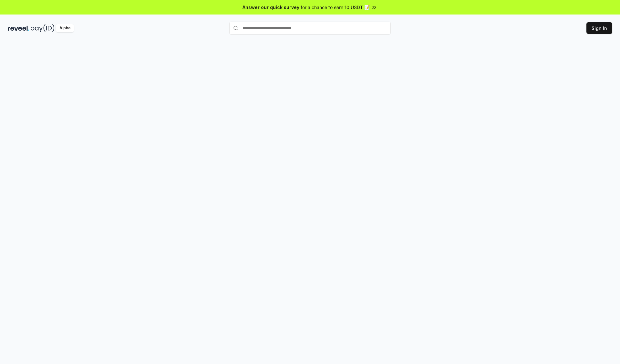  Describe the element at coordinates (65, 28) in the screenshot. I see `div: Alpha` at that location.